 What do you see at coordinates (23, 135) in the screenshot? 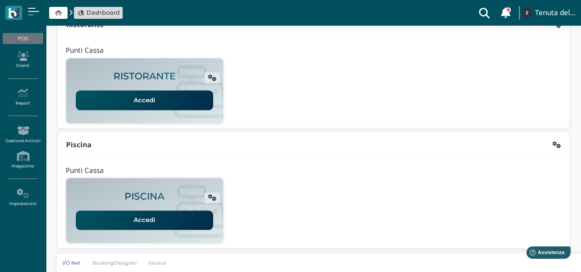
I see `a: Gestione Articoli` at bounding box center [23, 135].